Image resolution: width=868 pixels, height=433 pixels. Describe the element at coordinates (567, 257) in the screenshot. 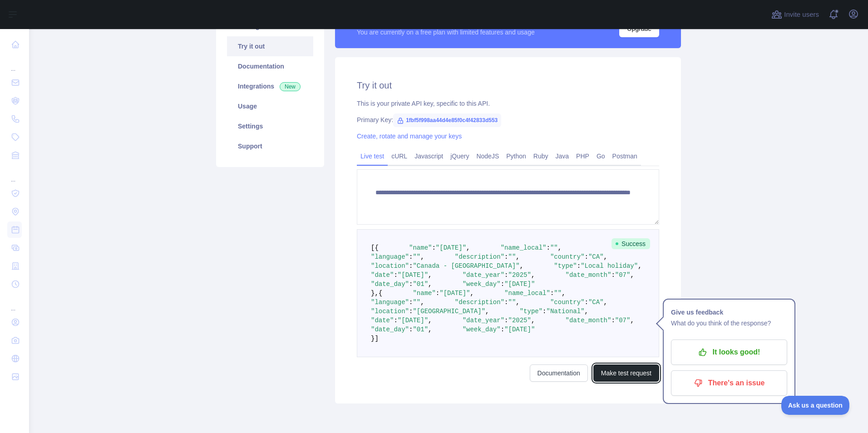

I see `span: "country"` at that location.